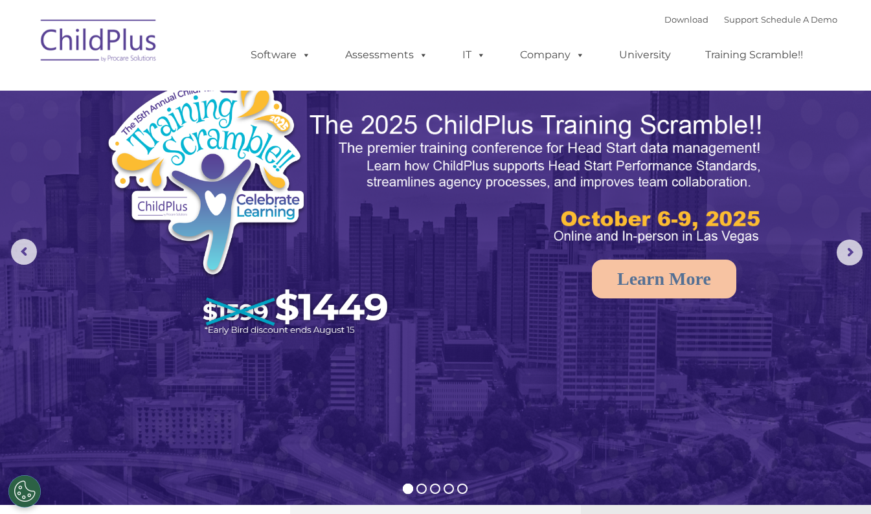  Describe the element at coordinates (280, 55) in the screenshot. I see `a: Software` at that location.